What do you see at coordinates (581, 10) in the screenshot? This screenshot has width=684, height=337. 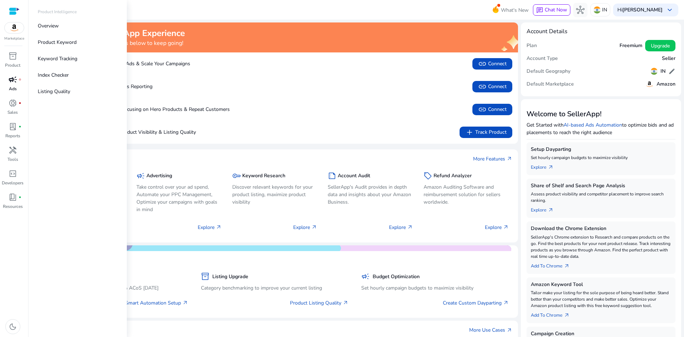 I see `span: hub` at bounding box center [581, 10].